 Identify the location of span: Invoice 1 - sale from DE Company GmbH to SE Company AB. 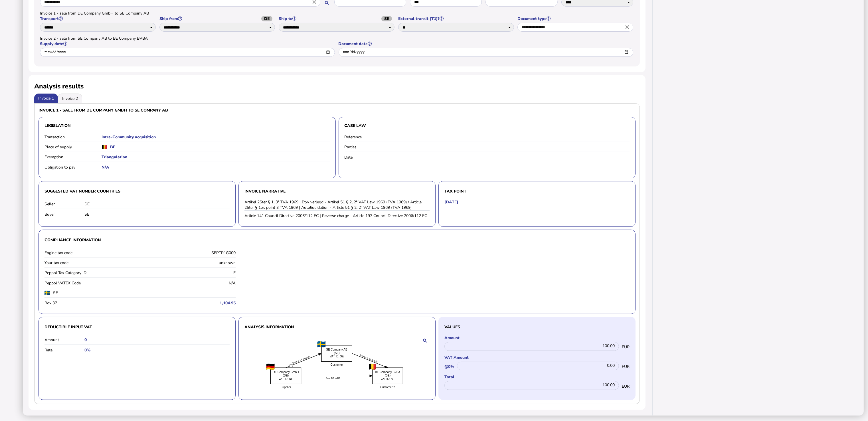
(95, 13).